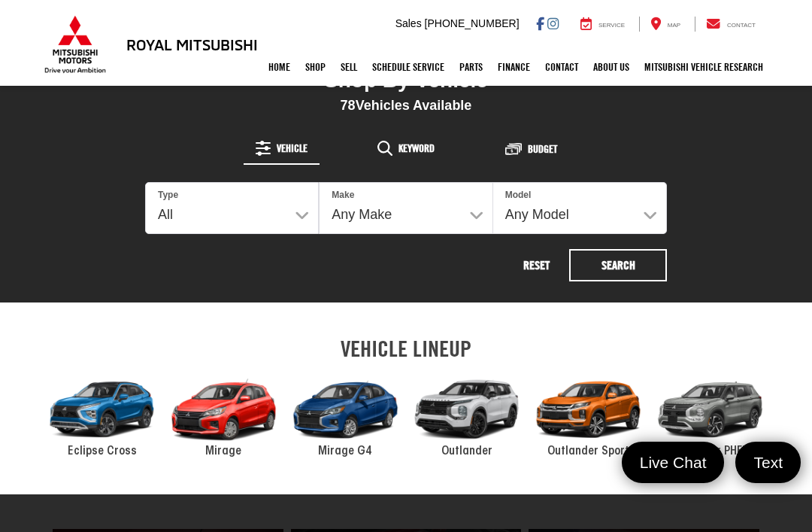 The image size is (812, 532). What do you see at coordinates (292, 148) in the screenshot?
I see `span: Vehicle` at bounding box center [292, 148].